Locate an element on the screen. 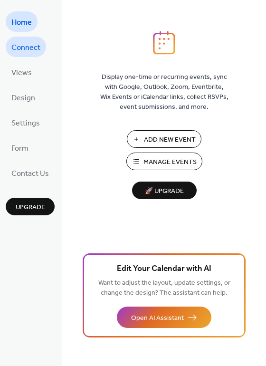 The height and width of the screenshot is (366, 266). a: Views is located at coordinates (21, 72).